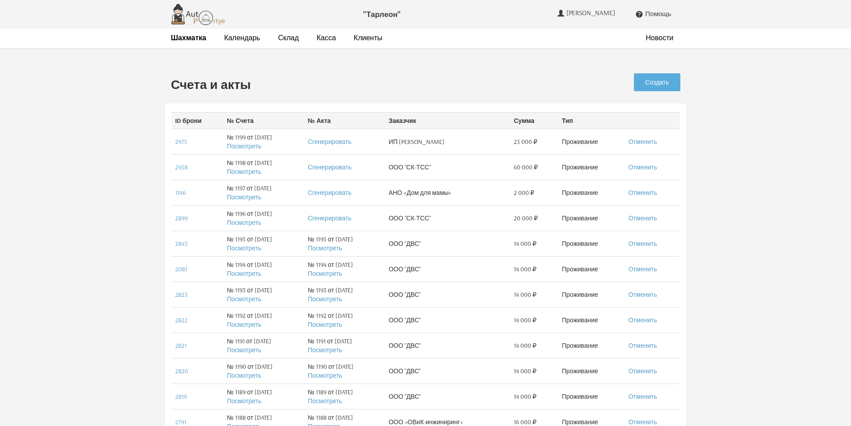 Image resolution: width=851 pixels, height=426 pixels. I want to click on th: № Акта, so click(345, 120).